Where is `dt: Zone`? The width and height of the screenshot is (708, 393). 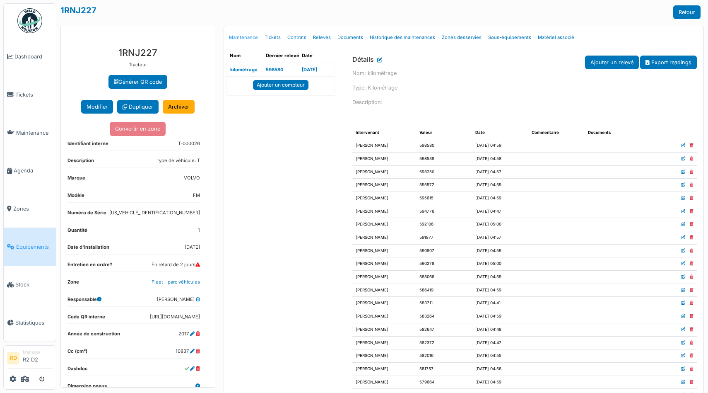 dt: Zone is located at coordinates (73, 283).